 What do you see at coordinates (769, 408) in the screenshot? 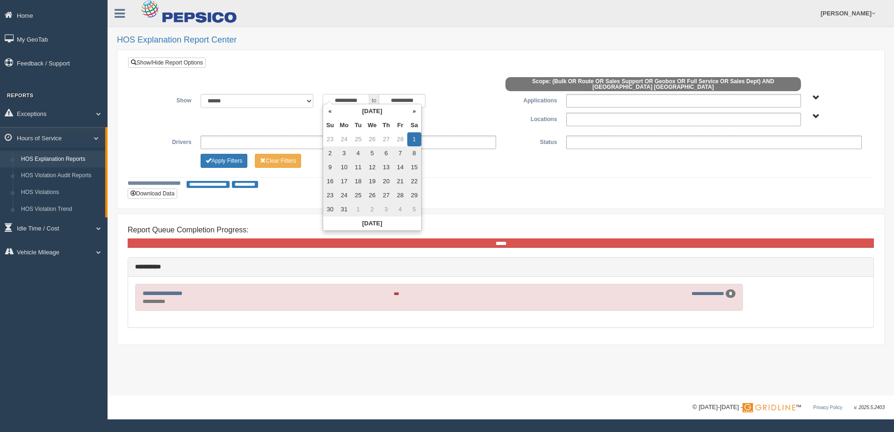
I see `img: Gridline` at bounding box center [769, 408].